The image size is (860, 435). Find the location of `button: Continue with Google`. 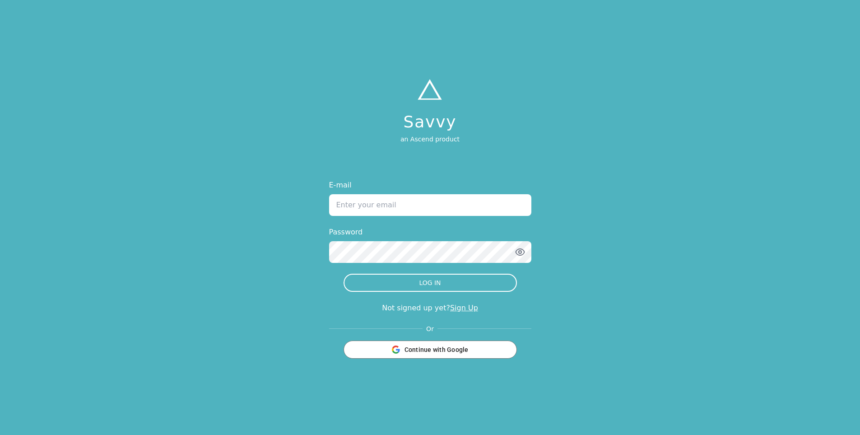

button: Continue with Google is located at coordinates (430, 350).